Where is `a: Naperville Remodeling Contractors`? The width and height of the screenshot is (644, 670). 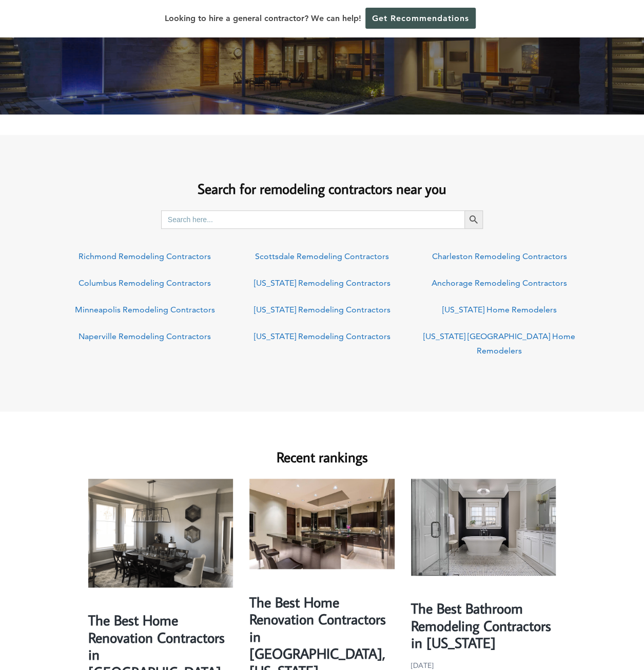 a: Naperville Remodeling Contractors is located at coordinates (145, 336).